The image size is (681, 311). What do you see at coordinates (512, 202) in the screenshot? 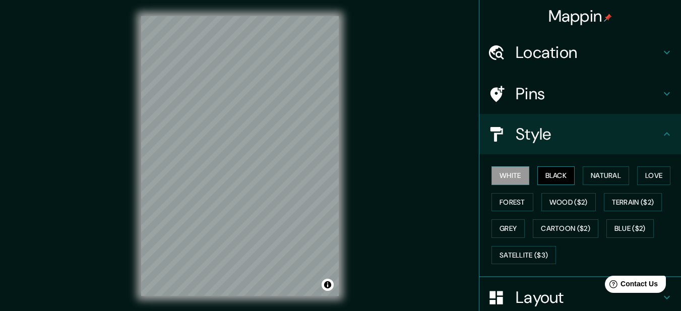
I see `button: Forest` at bounding box center [512, 202].